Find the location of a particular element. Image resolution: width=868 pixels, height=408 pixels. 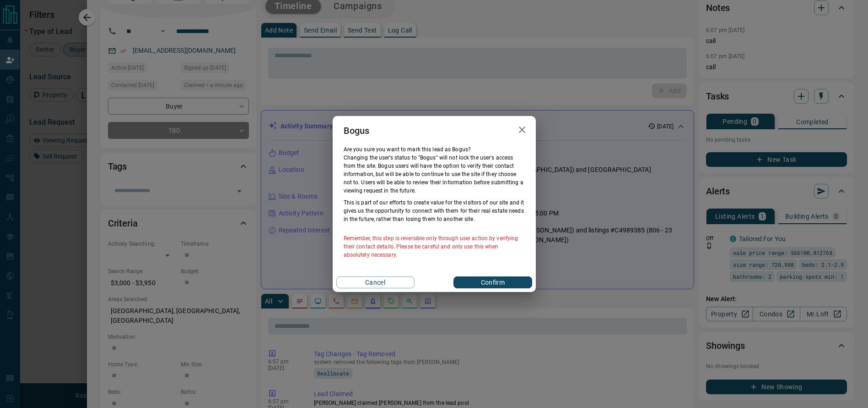

p: Are you sure you want to mark this lead as Bogus ? is located at coordinates (434, 150).